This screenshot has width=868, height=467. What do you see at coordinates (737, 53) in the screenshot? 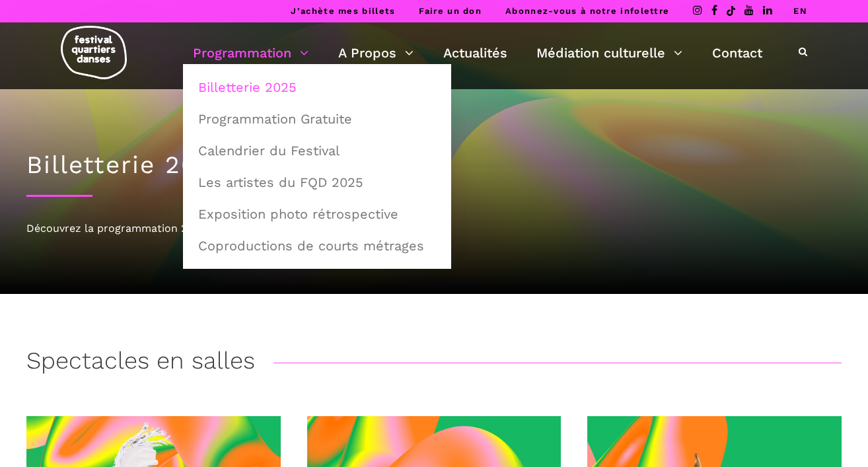
I see `a: Contact` at bounding box center [737, 53].